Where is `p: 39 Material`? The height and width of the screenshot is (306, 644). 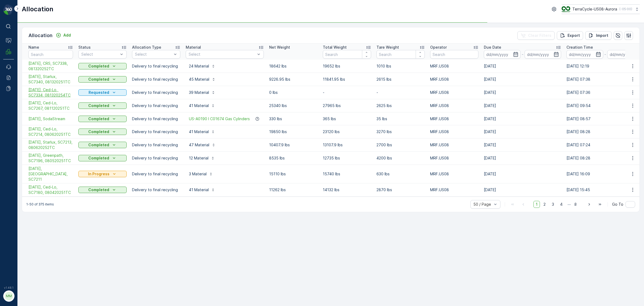
p: 39 Material is located at coordinates (199, 93).